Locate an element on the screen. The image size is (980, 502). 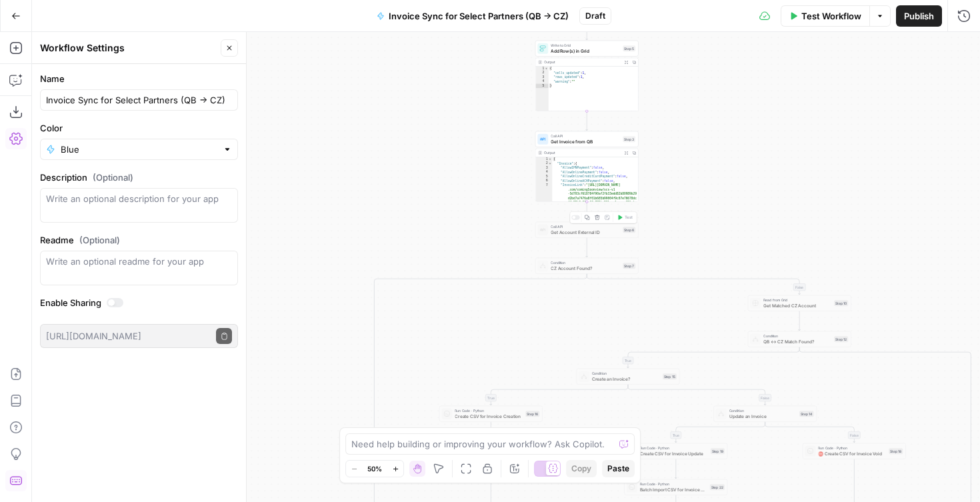
g: Edge from step_2 to step_5 is located at coordinates (586, 30).